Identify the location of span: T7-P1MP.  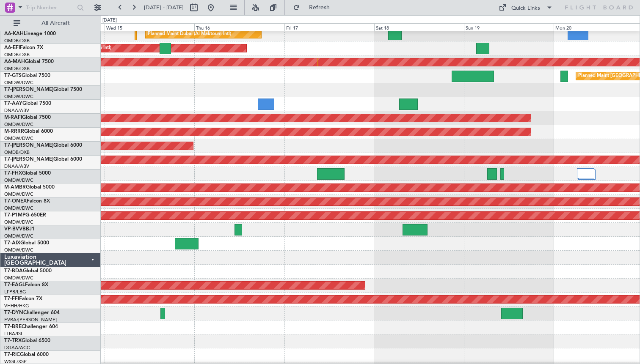
(15, 215).